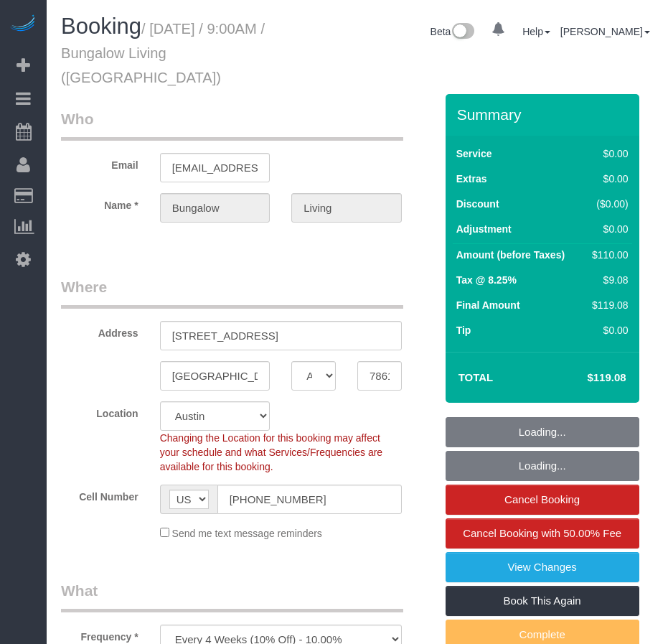  What do you see at coordinates (536, 32) in the screenshot?
I see `a: Help` at bounding box center [536, 32].